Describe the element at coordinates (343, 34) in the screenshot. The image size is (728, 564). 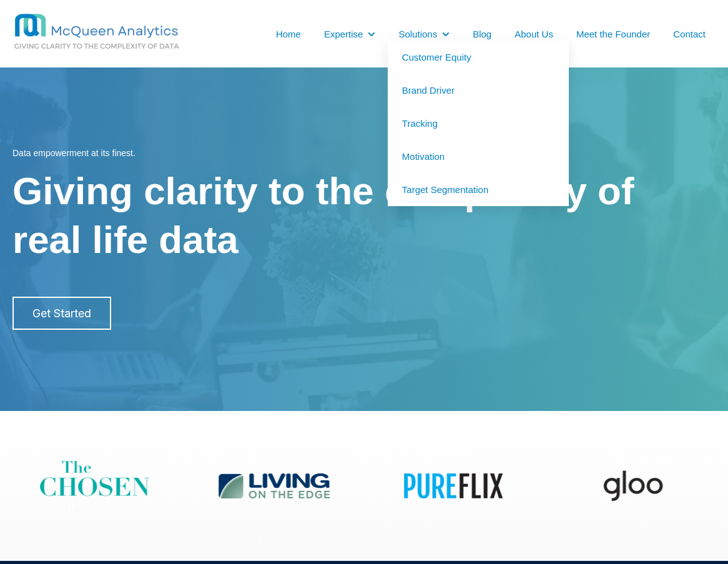
I see `a: Expertise` at that location.